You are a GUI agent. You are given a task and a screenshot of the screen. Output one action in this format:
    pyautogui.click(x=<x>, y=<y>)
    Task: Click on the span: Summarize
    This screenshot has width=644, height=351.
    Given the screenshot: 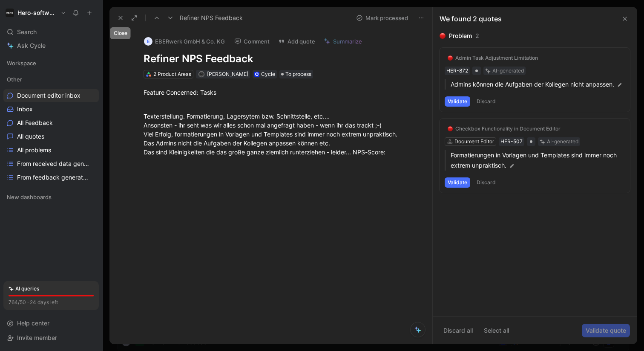 What is the action you would take?
    pyautogui.click(x=348, y=41)
    